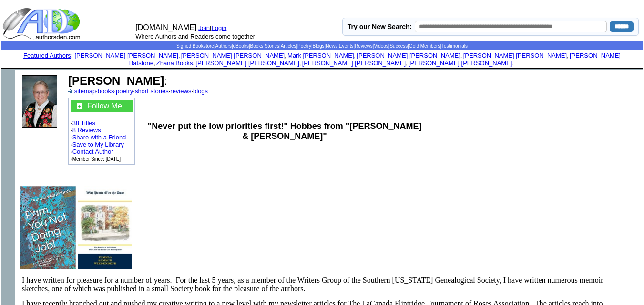  What do you see at coordinates (363, 46) in the screenshot?
I see `a: Reviews` at bounding box center [363, 46].